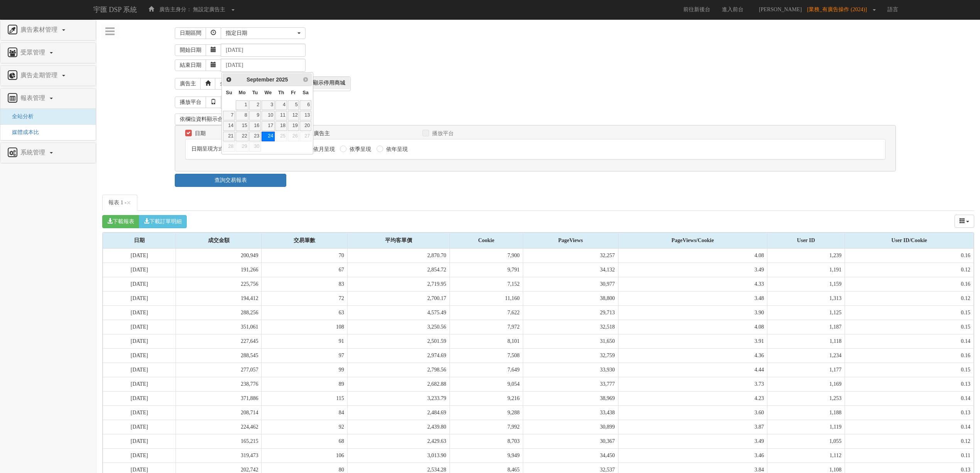 Image resolution: width=980 pixels, height=473 pixels. What do you see at coordinates (570, 427) in the screenshot?
I see `td: 30,899` at bounding box center [570, 427].